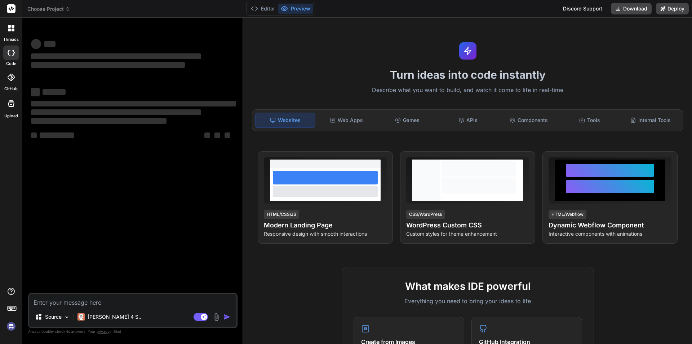 The width and height of the screenshot is (692, 344). Describe the element at coordinates (11, 116) in the screenshot. I see `label: Upload` at that location.